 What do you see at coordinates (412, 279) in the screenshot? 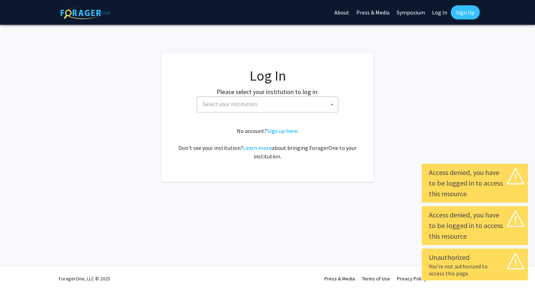
I see `a: Privacy Policy` at bounding box center [412, 279].